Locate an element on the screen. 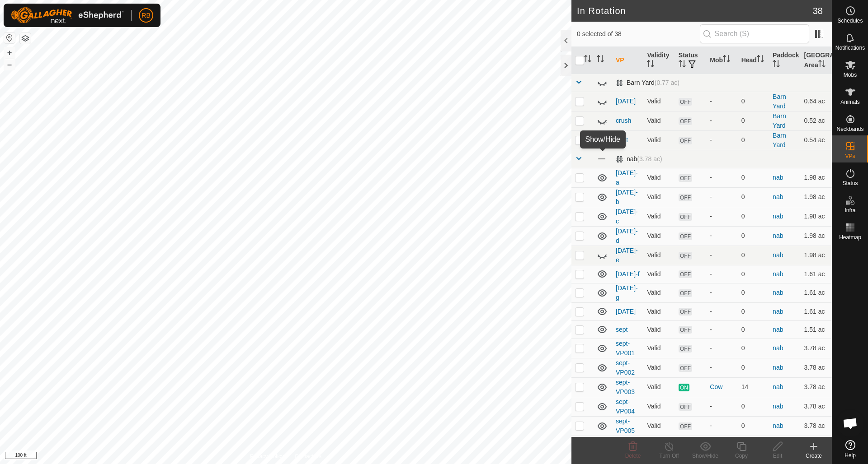 Image resolution: width=868 pixels, height=464 pixels. a: sept is located at coordinates (621, 329).